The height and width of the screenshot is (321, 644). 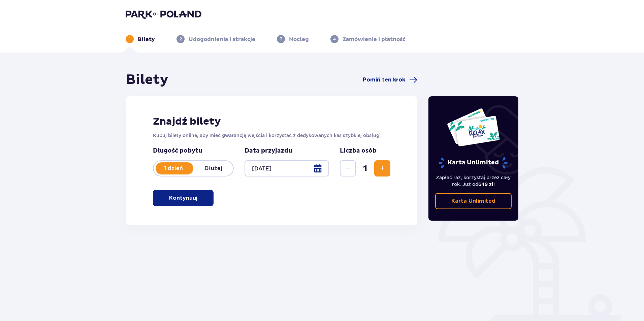 What do you see at coordinates (281, 39) in the screenshot?
I see `p: 3` at bounding box center [281, 39].